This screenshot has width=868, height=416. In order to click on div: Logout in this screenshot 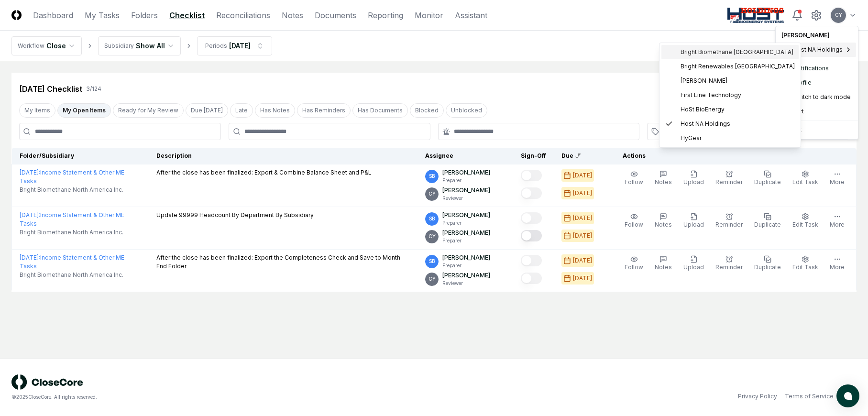, I will do `click(817, 130)`.